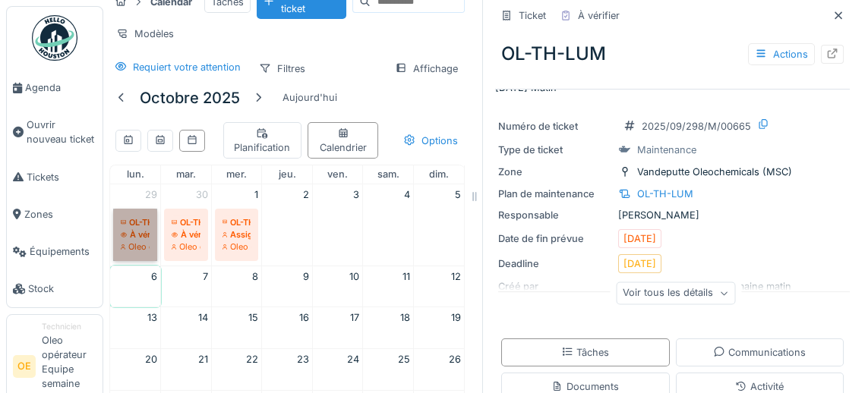 The image size is (868, 393). Describe the element at coordinates (458, 194) in the screenshot. I see `a: 5 octobre 2025` at that location.